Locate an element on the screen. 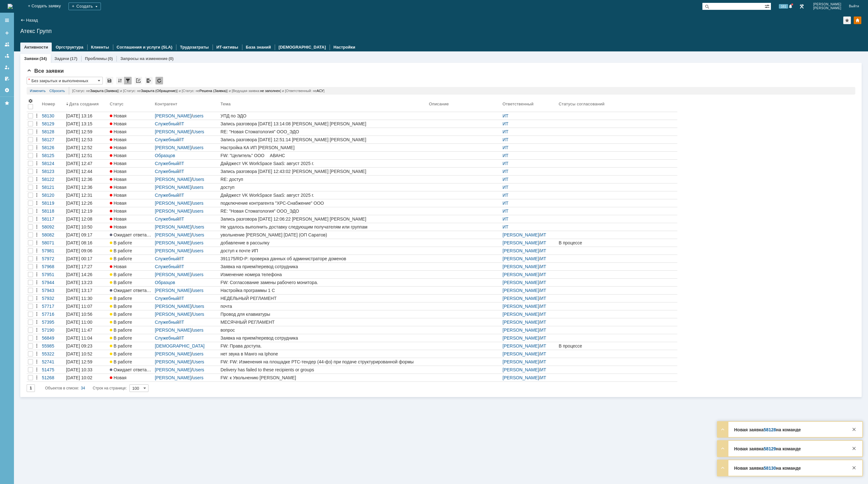 The image size is (868, 484). span: В работе is located at coordinates (121, 282).